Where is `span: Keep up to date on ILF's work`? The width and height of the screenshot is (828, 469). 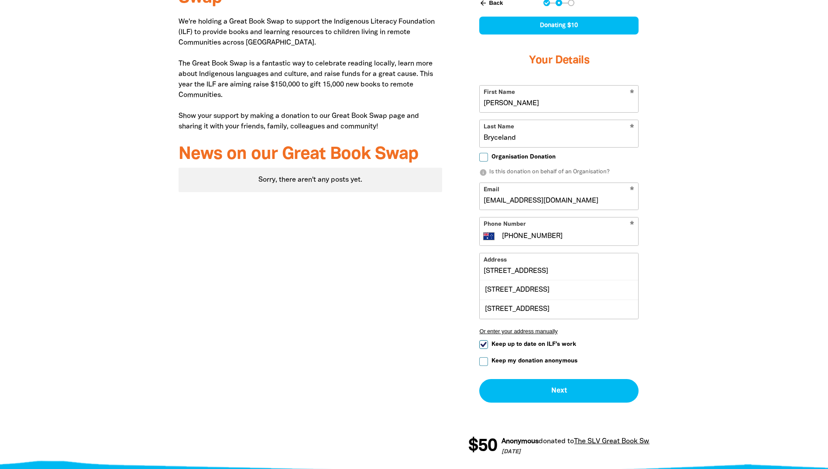 span: Keep up to date on ILF's work is located at coordinates (534, 344).